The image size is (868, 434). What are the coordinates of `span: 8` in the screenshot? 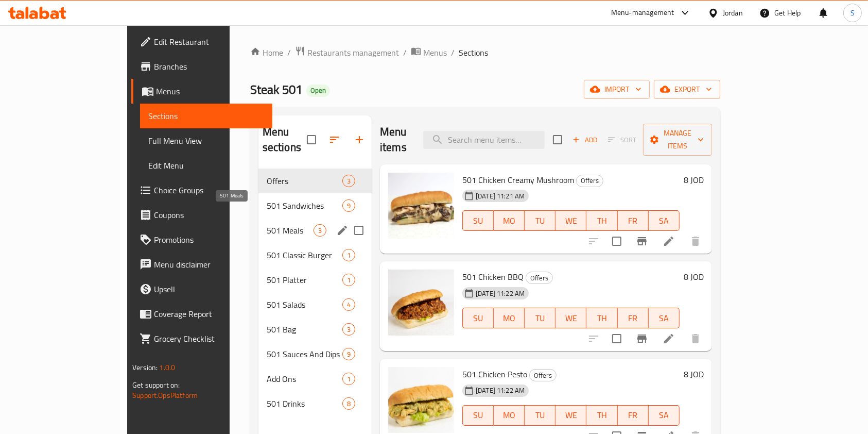 It's located at (349, 403).